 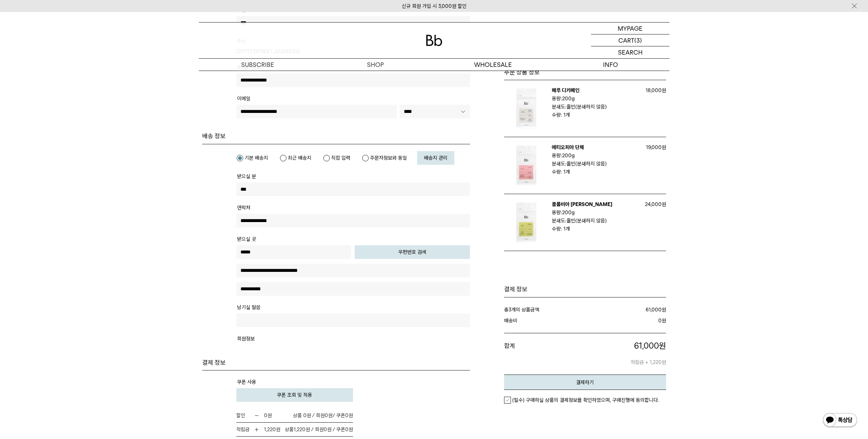 I want to click on span: 받으실 곳, so click(x=247, y=239).